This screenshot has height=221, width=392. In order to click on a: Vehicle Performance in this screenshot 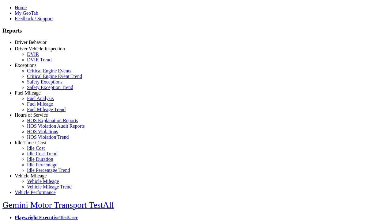, I will do `click(35, 192)`.